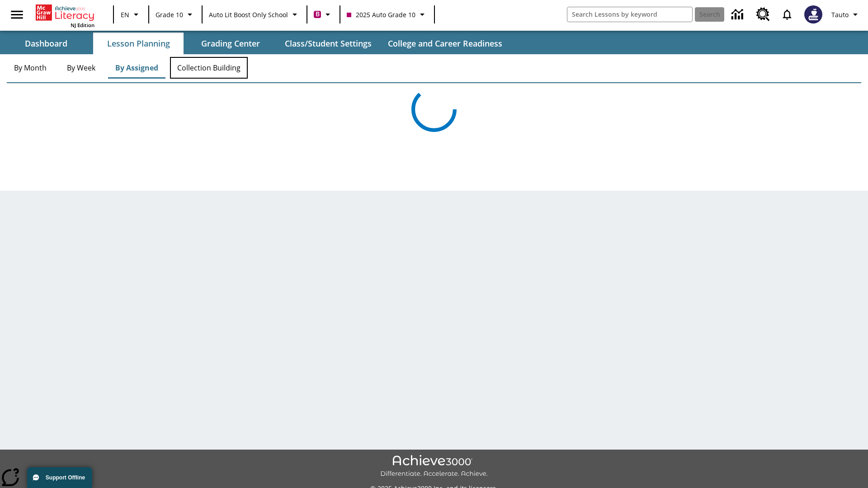  I want to click on div: Home, so click(65, 15).